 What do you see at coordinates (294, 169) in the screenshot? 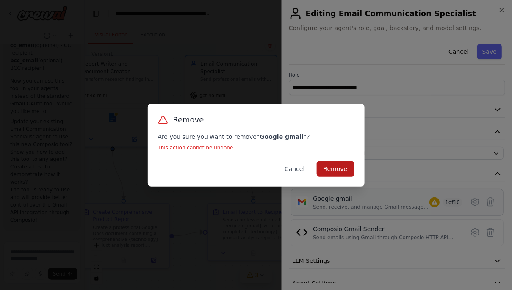
I see `button: Cancel` at bounding box center [294, 169].